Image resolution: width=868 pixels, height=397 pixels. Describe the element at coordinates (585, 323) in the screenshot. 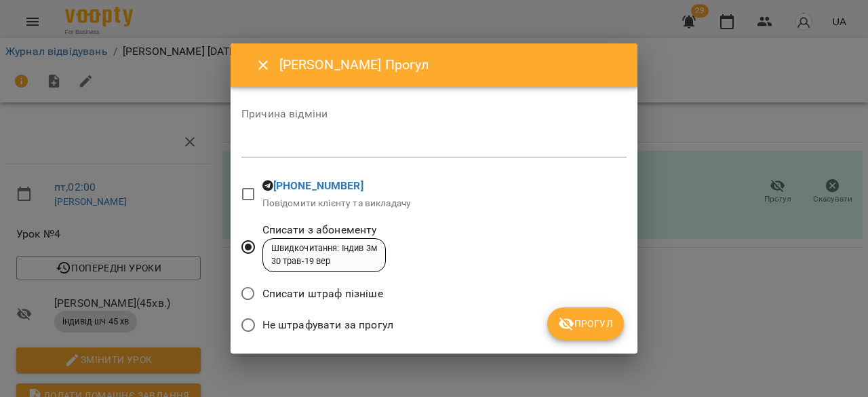

I see `button: Прогул` at that location.